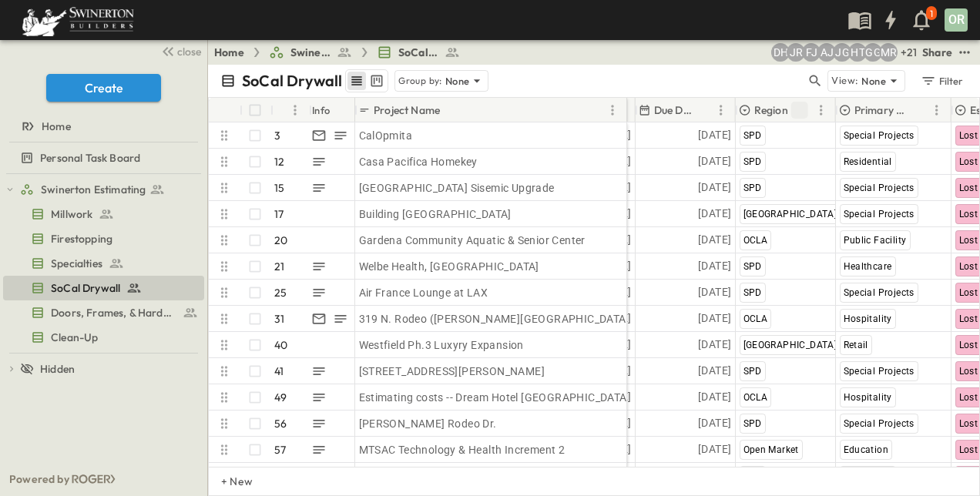 The width and height of the screenshot is (980, 496). Describe the element at coordinates (101, 214) in the screenshot. I see `a: Millwork` at that location.